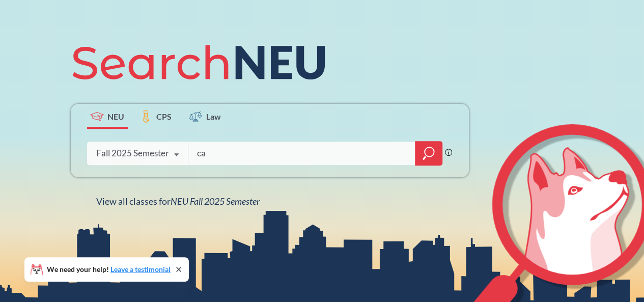  Describe the element at coordinates (115, 116) in the screenshot. I see `span: NEU` at that location.